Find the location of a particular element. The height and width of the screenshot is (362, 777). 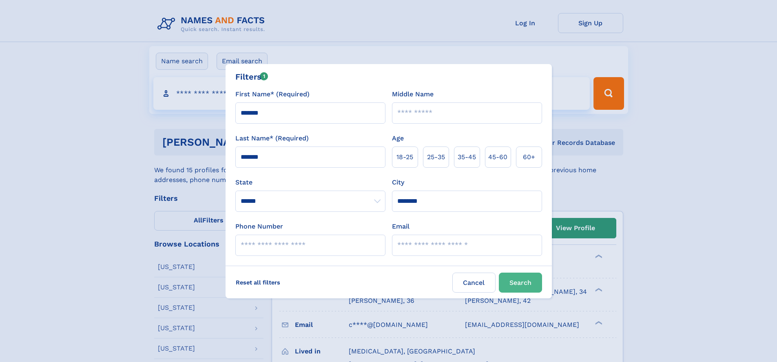

label: Reset all filters is located at coordinates (258, 282).